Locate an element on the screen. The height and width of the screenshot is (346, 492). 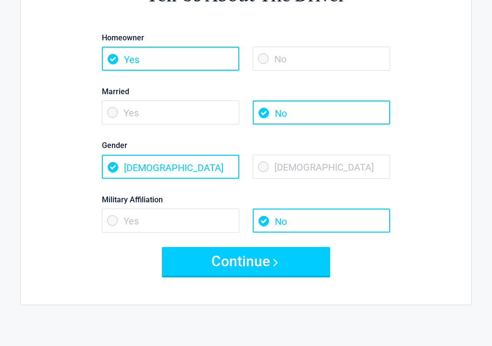
button: Continue is located at coordinates (246, 261).